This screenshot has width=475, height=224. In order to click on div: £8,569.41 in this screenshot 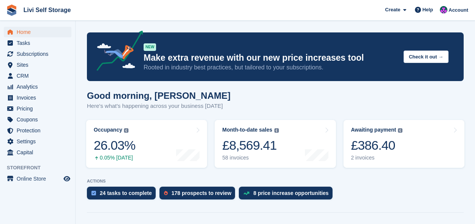, I will do `click(250, 145)`.